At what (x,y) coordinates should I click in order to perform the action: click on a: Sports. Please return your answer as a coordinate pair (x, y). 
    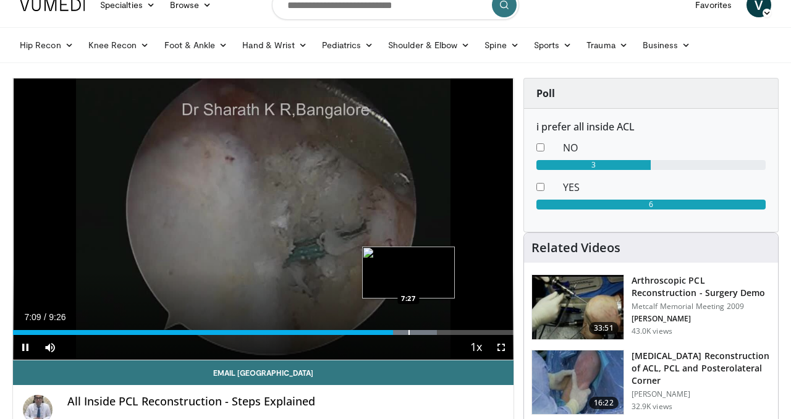
    Looking at the image, I should click on (553, 45).